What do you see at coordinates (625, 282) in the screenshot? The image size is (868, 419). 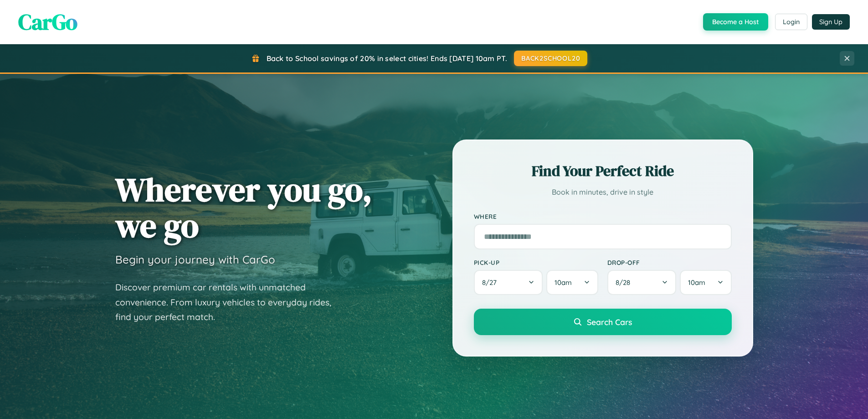 I see `span: 8 / 28` at bounding box center [625, 282].